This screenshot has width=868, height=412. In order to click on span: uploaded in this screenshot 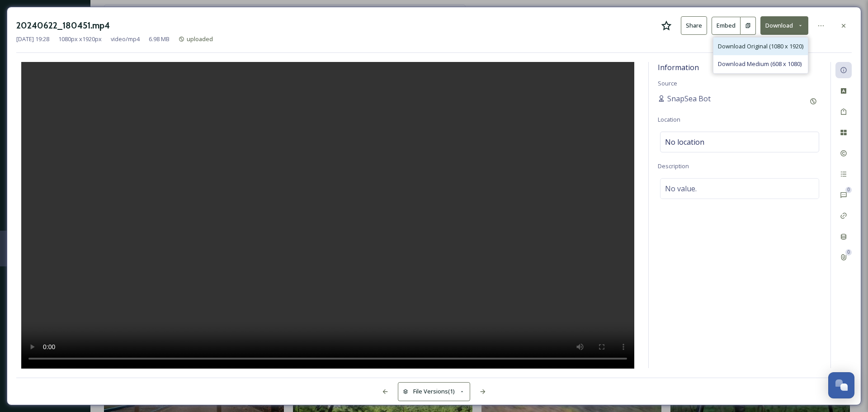, I will do `click(200, 39)`.